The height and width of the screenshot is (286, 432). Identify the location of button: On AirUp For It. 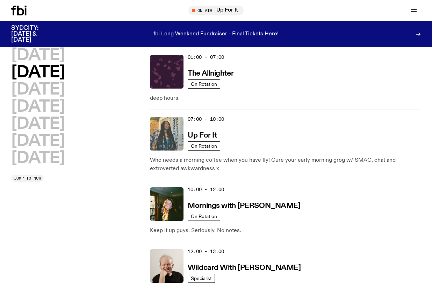
(216, 10).